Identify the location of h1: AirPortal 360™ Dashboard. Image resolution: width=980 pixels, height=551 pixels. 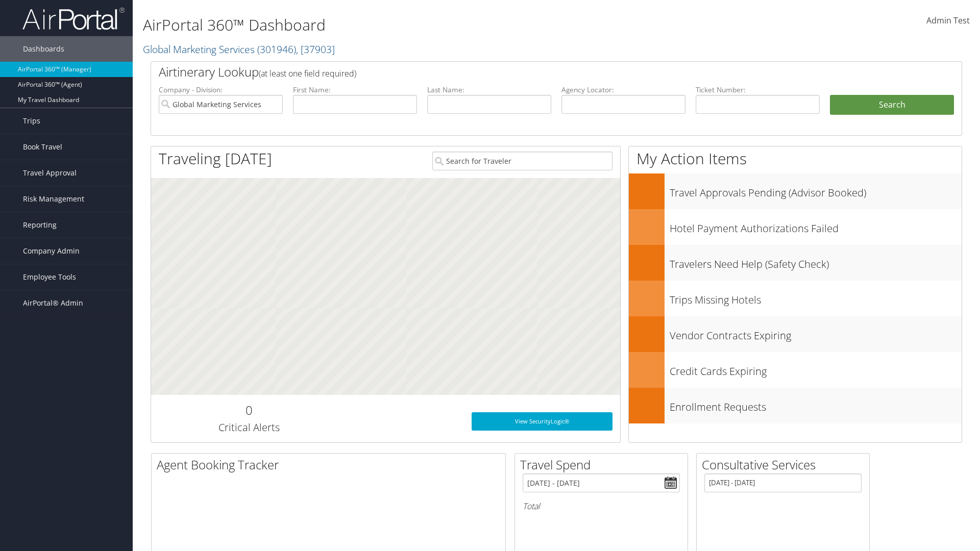
(419, 25).